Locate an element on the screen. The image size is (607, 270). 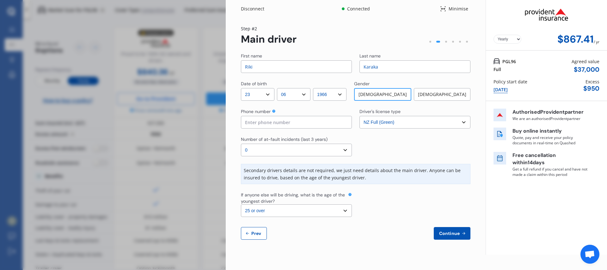
div: Driver's license type is located at coordinates (380, 112).